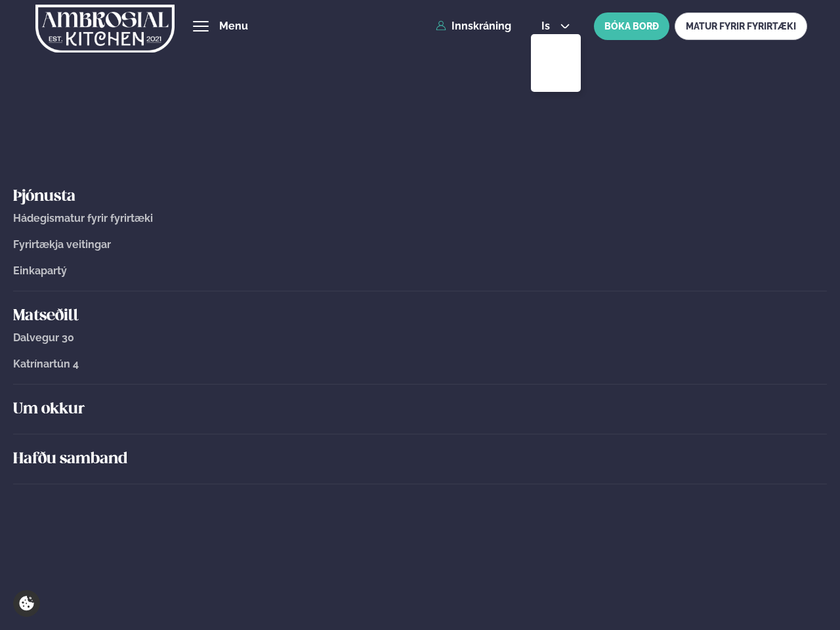 This screenshot has width=840, height=630. Describe the element at coordinates (40, 271) in the screenshot. I see `span: Einkapartý` at that location.